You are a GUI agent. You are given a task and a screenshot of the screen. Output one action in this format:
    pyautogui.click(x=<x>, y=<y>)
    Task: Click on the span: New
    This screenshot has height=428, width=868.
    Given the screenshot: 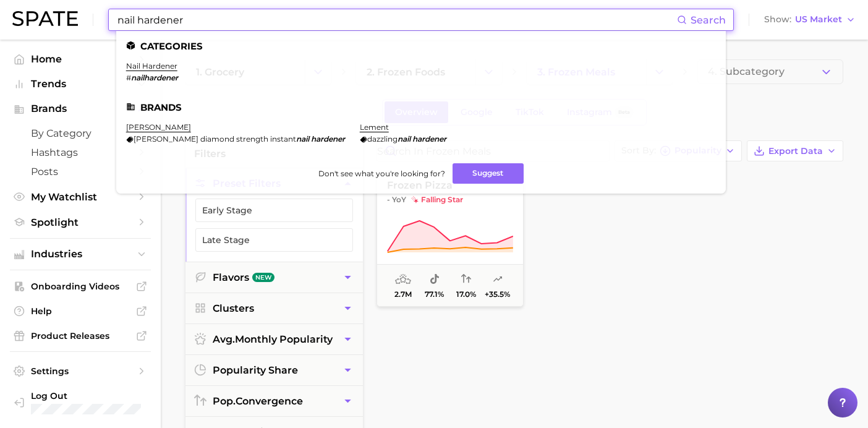 What is the action you would take?
    pyautogui.click(x=263, y=277)
    